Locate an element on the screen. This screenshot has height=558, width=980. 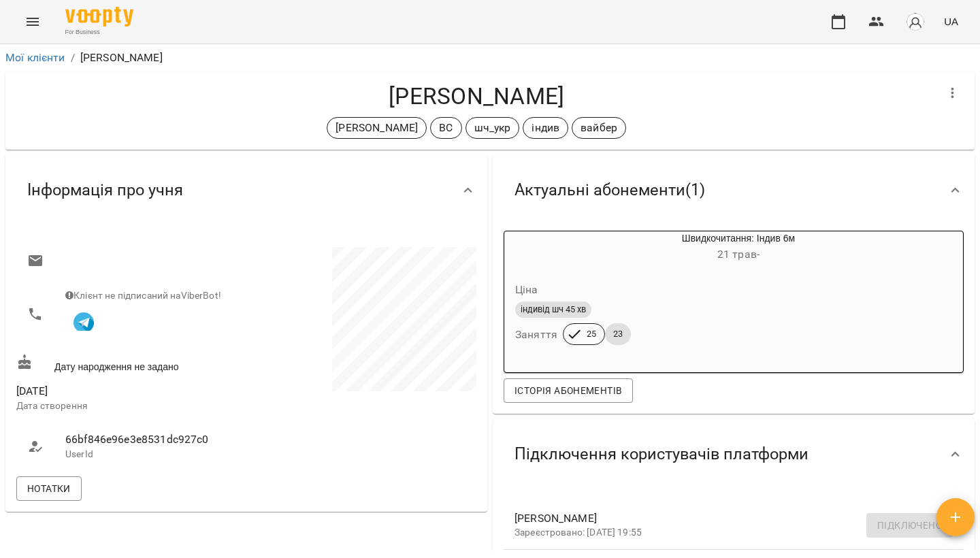
span: Інформація про учня is located at coordinates (105, 189).